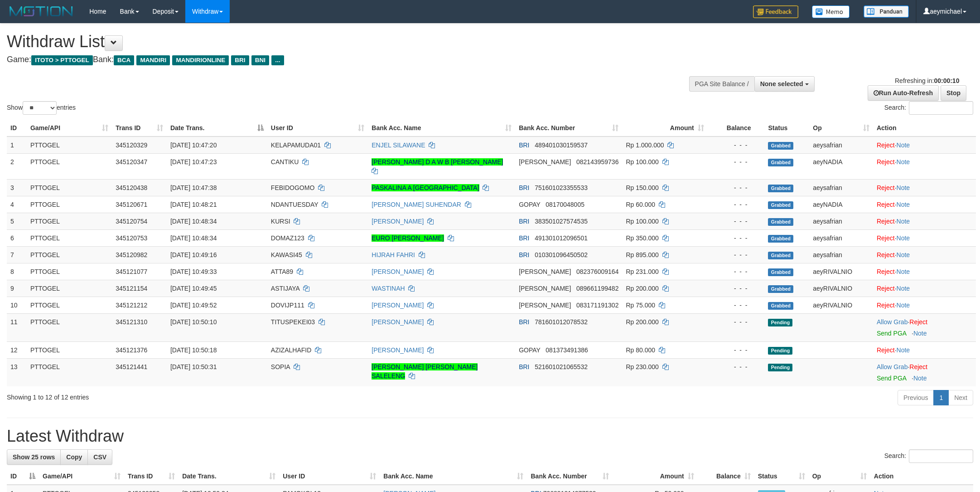 The image size is (980, 492). What do you see at coordinates (490, 436) in the screenshot?
I see `h1: Latest Withdraw` at bounding box center [490, 436].